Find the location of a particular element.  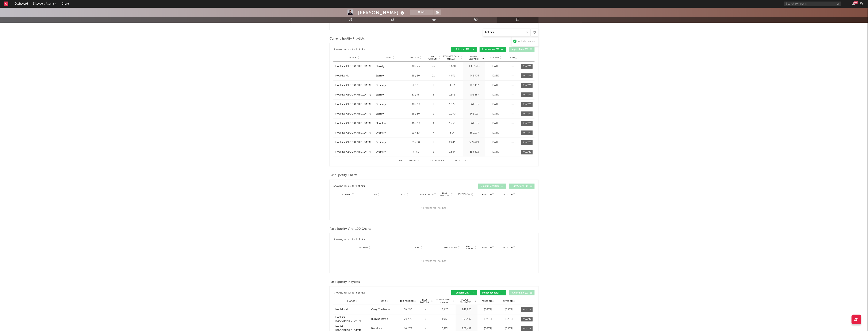

button: Editorial(39) is located at coordinates (464, 50).